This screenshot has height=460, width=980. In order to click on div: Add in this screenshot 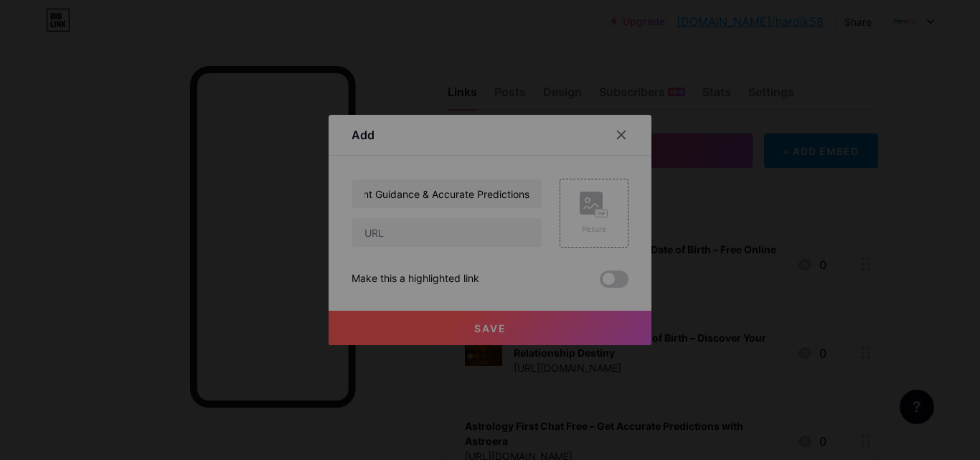, I will do `click(363, 135)`.